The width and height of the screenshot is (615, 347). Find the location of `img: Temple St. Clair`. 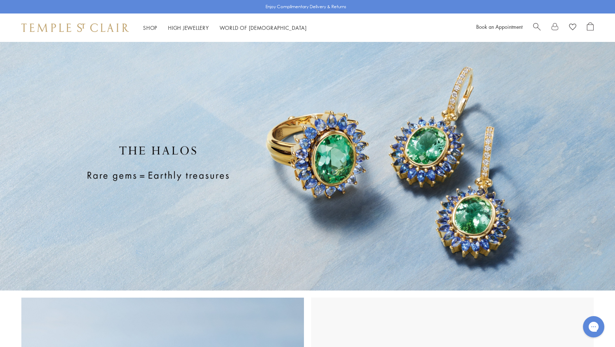

img: Temple St. Clair is located at coordinates (75, 28).